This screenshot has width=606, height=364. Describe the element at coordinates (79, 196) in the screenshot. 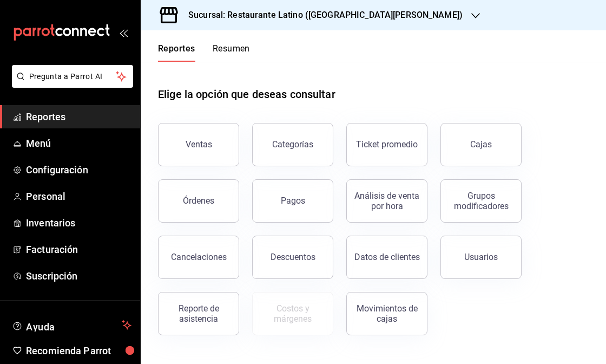

I see `span: Personal` at that location.